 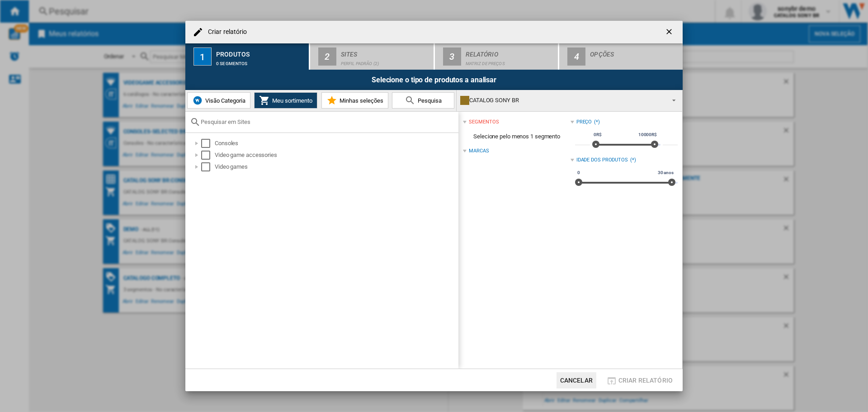 What do you see at coordinates (385, 61) in the screenshot?
I see `div: Perfil padrão (2)` at bounding box center [385, 61].